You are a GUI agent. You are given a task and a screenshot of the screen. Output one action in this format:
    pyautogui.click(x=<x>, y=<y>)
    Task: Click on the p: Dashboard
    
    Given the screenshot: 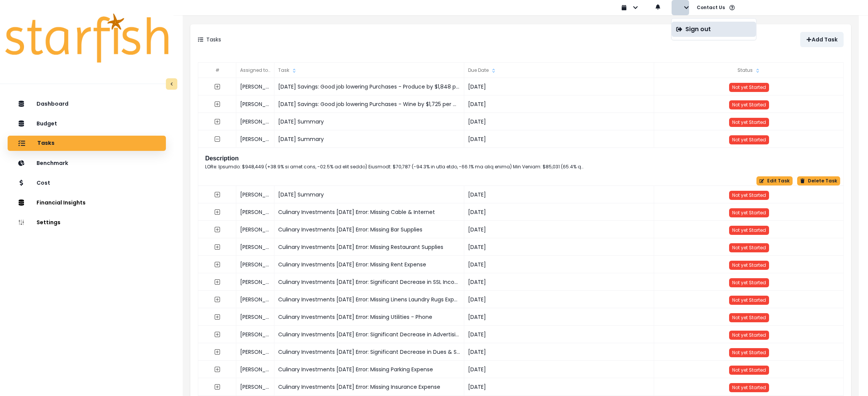 What is the action you would take?
    pyautogui.click(x=52, y=104)
    